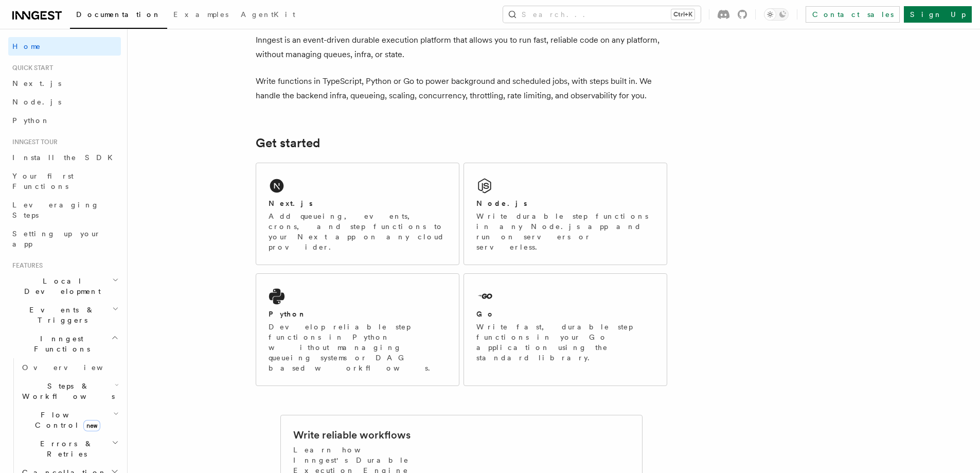 The image size is (980, 473). Describe the element at coordinates (938, 14) in the screenshot. I see `a: Sign Up` at that location.